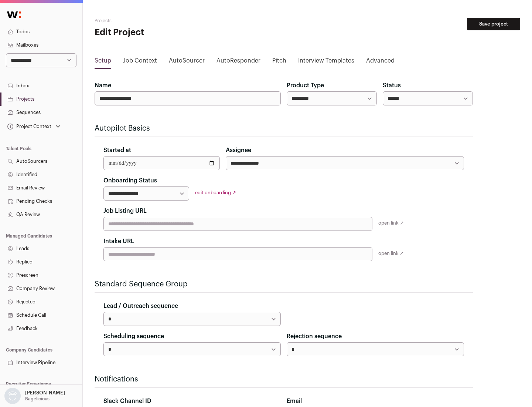 Image resolution: width=532 pixels, height=407 pixels. What do you see at coordinates (392, 86) in the screenshot?
I see `label: Status` at bounding box center [392, 86].